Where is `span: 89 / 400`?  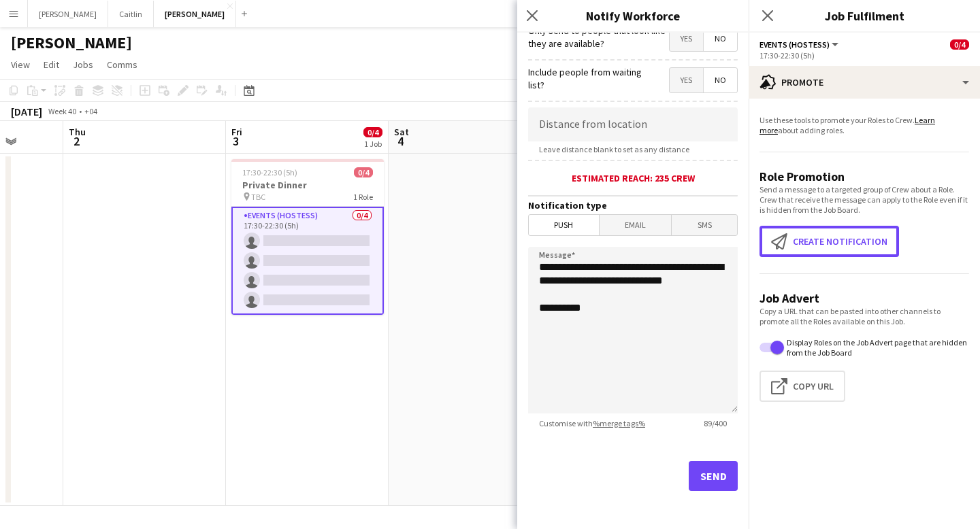
span: 89 / 400 is located at coordinates (715, 423).